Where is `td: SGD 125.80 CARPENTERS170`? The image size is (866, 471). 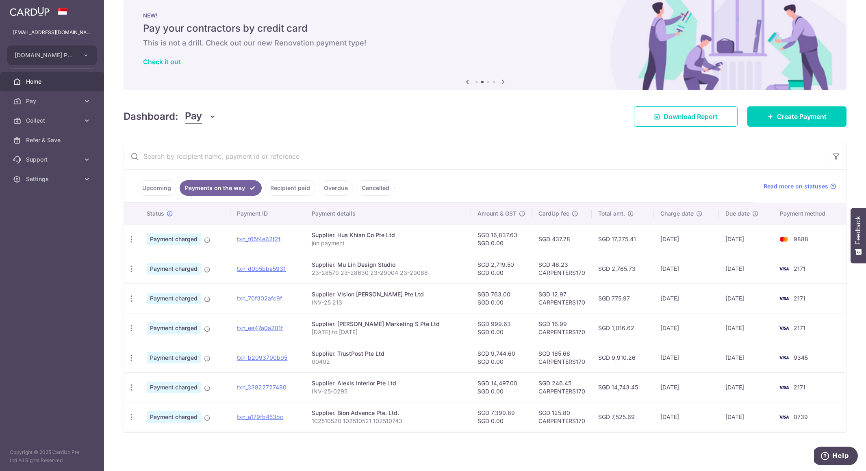 td: SGD 125.80 CARPENTERS170 is located at coordinates (562, 417).